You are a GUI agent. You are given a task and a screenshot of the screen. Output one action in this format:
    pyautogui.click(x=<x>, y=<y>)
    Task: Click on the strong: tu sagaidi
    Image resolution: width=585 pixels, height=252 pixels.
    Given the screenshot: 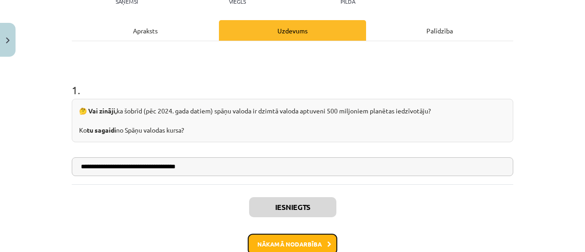 What is the action you would take?
    pyautogui.click(x=101, y=130)
    